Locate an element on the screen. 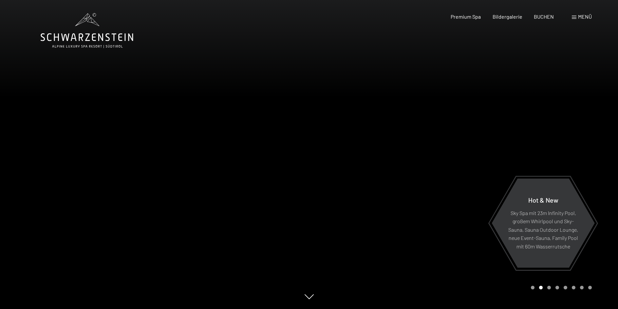  div: Carousel Page 3 is located at coordinates (549, 288).